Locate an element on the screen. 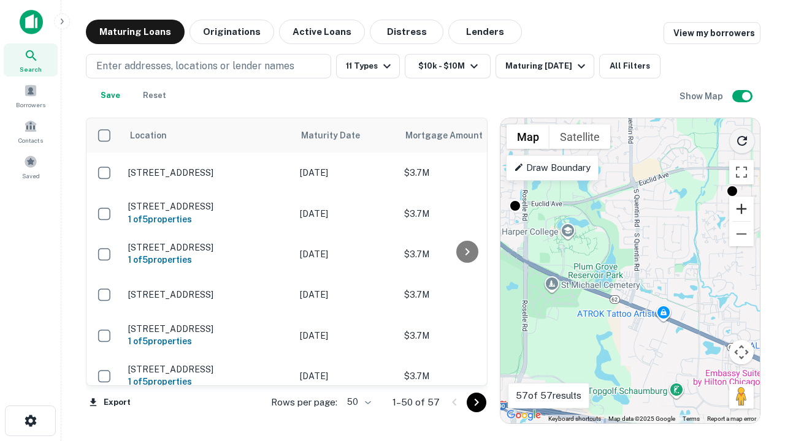 The image size is (785, 441). button: Zoom in is located at coordinates (741, 209).